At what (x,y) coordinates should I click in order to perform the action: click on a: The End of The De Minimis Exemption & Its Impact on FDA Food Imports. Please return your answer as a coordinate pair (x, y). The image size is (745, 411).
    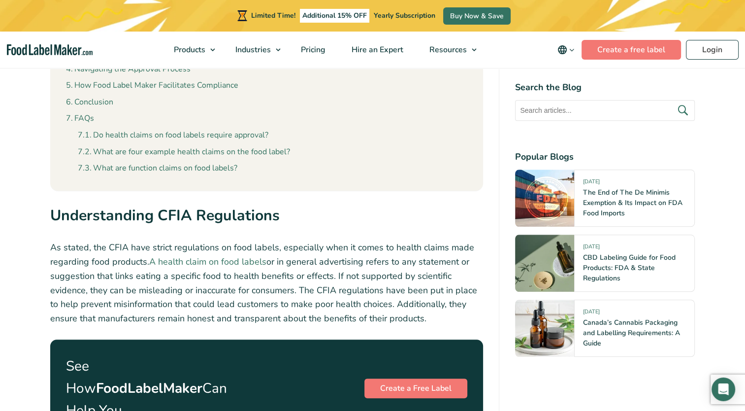
    Looking at the image, I should click on (633, 202).